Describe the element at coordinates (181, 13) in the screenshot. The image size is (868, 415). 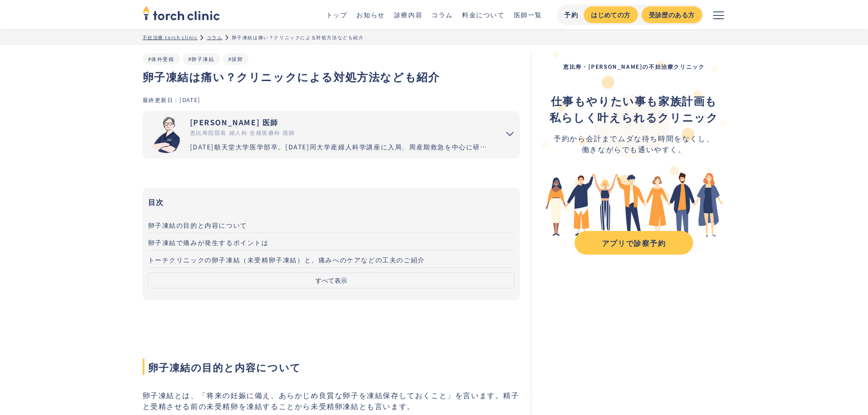
I see `img: torch clinic` at that location.